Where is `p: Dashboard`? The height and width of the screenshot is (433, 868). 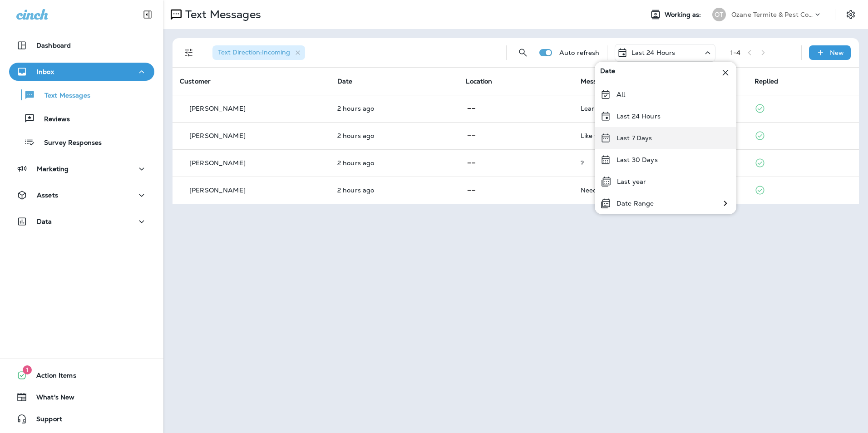
p: Dashboard is located at coordinates (53, 45).